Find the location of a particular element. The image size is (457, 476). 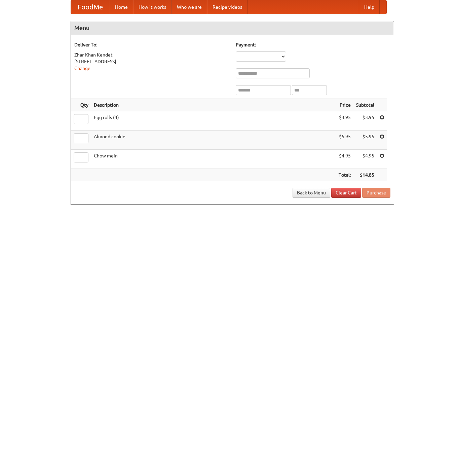

td: Egg rolls (4) is located at coordinates (214, 121).